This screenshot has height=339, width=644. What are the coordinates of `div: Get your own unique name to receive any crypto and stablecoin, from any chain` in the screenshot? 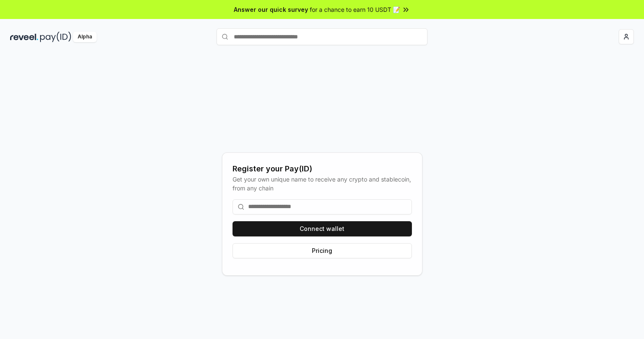 It's located at (322, 184).